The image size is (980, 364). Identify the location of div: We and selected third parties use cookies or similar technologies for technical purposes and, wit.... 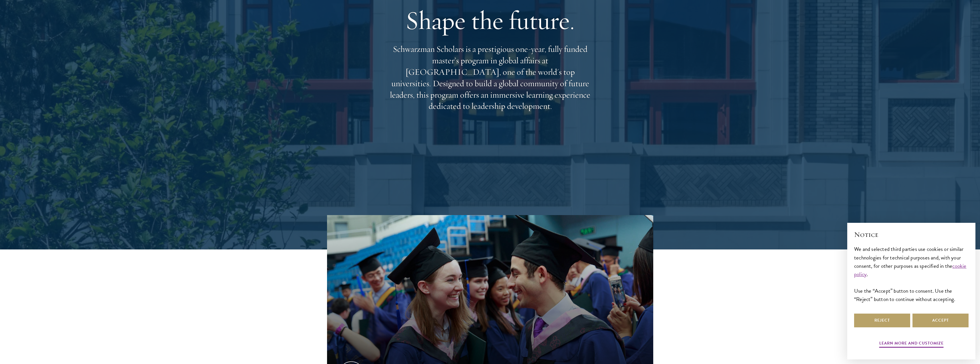
(912, 274).